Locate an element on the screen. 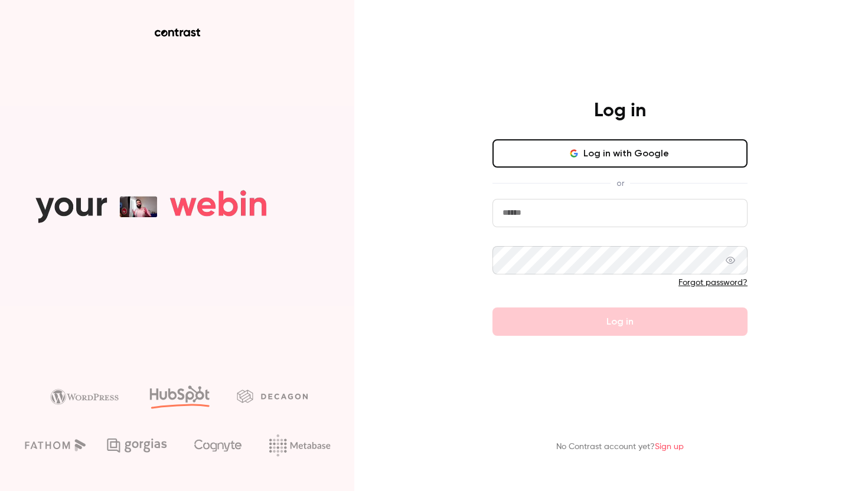 This screenshot has height=491, width=868. p: No Contrast account yet? is located at coordinates (620, 447).